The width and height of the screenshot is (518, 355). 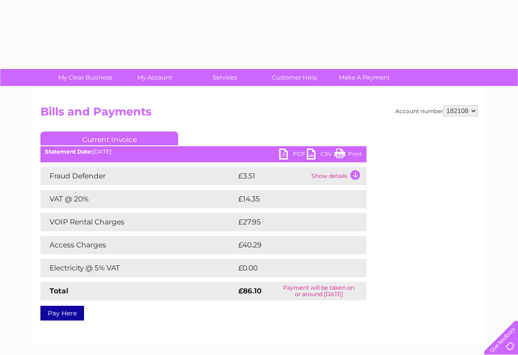 What do you see at coordinates (138, 268) in the screenshot?
I see `td: Electricity @ 5% VAT` at bounding box center [138, 268].